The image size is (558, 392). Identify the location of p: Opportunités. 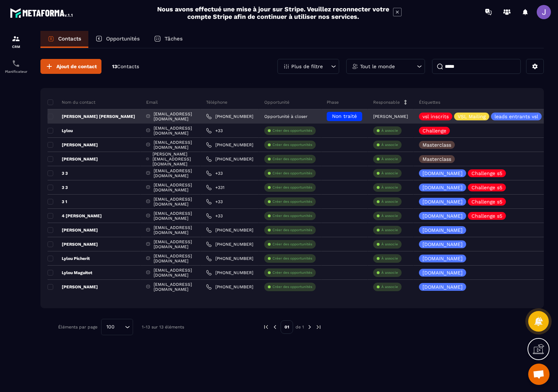
(123, 39).